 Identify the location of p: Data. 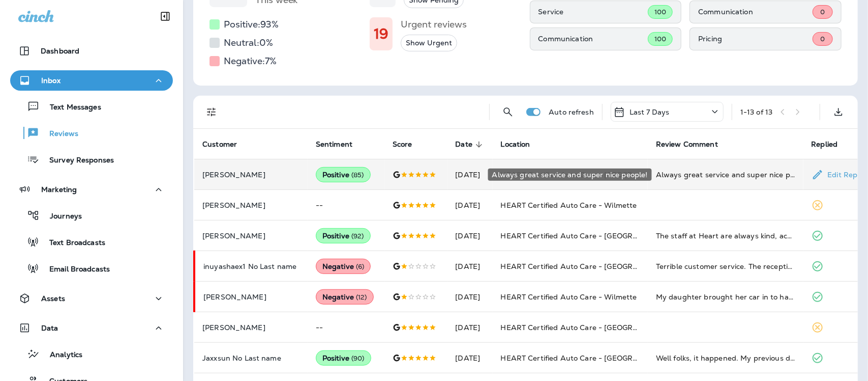
(50, 328).